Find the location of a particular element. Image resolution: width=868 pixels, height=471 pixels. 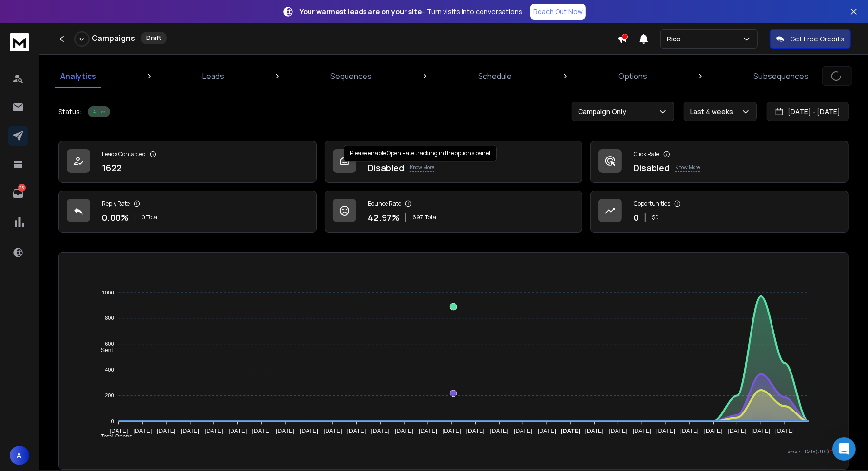

p: Get Free Credits is located at coordinates (816, 39).